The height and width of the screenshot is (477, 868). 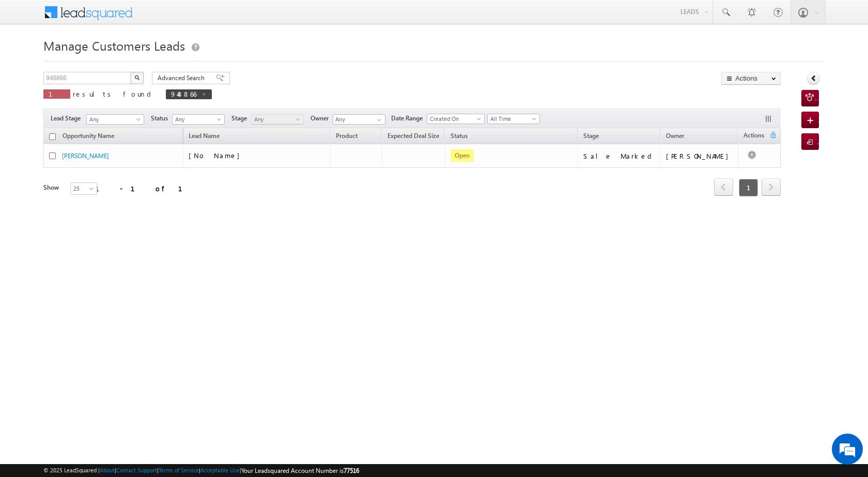 What do you see at coordinates (351, 471) in the screenshot?
I see `span: 77516` at bounding box center [351, 471].